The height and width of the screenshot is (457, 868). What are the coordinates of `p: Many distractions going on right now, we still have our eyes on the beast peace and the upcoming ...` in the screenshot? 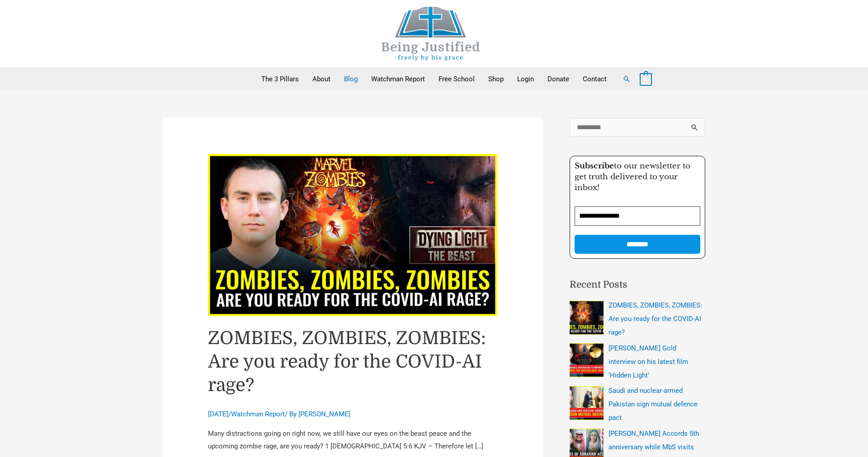 It's located at (352, 441).